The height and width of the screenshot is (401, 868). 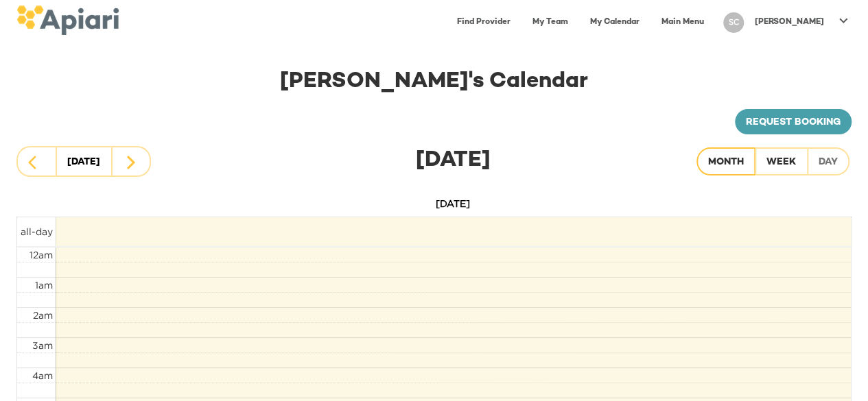 What do you see at coordinates (42, 345) in the screenshot?
I see `span: 3am` at bounding box center [42, 345].